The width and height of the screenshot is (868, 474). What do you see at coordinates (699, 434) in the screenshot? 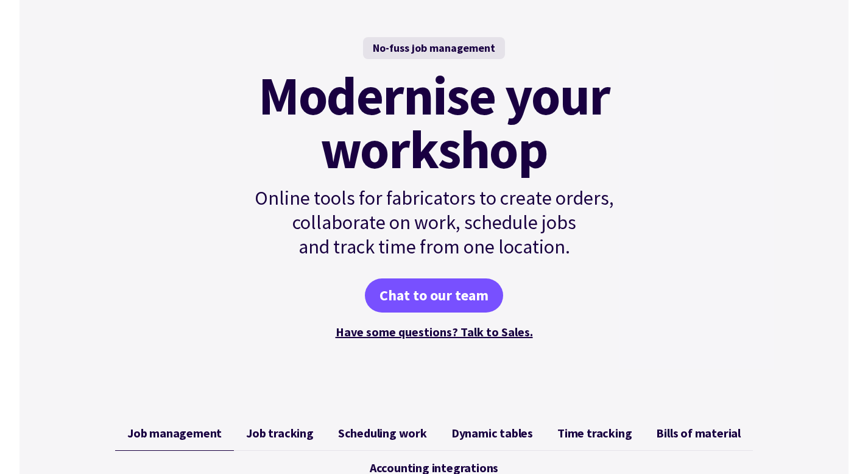
I see `span: Bills of material` at bounding box center [699, 434].